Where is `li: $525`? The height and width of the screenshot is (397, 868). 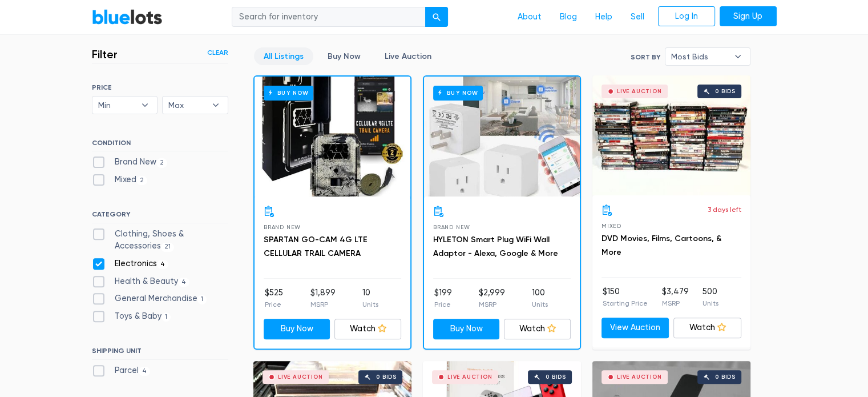 li: $525 is located at coordinates (274, 298).